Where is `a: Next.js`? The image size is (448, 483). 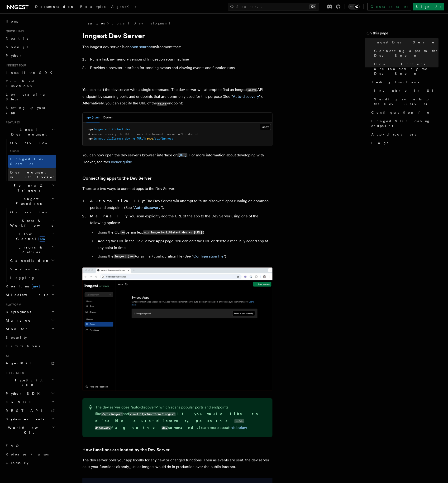
a: Next.js is located at coordinates (30, 38).